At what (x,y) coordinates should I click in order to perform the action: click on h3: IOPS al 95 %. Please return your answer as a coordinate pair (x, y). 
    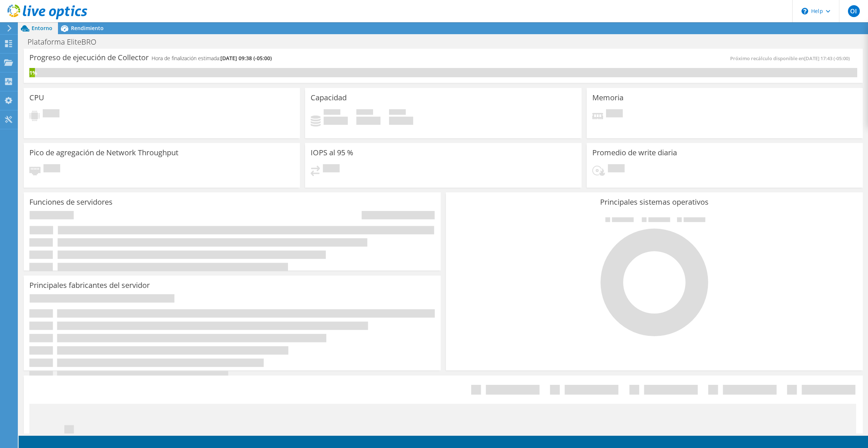
    Looking at the image, I should click on (332, 153).